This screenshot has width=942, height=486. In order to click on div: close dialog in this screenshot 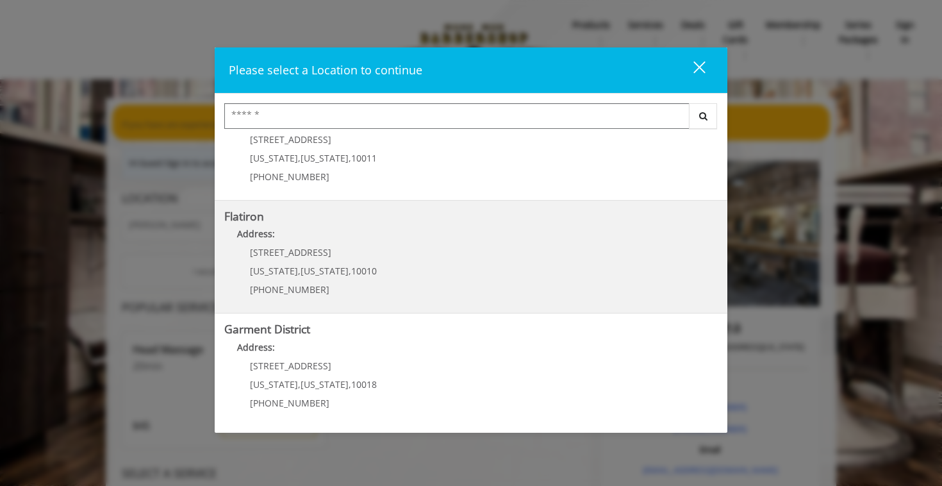, I will do `click(691, 70)`.